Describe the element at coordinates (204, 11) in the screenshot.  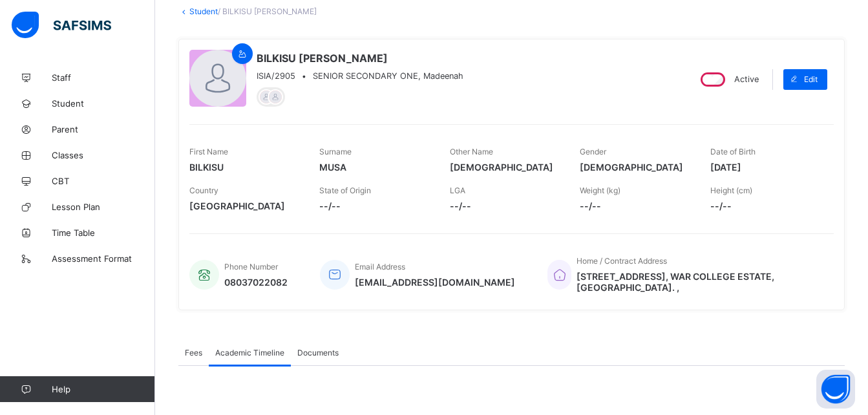
I see `a: Student` at that location.